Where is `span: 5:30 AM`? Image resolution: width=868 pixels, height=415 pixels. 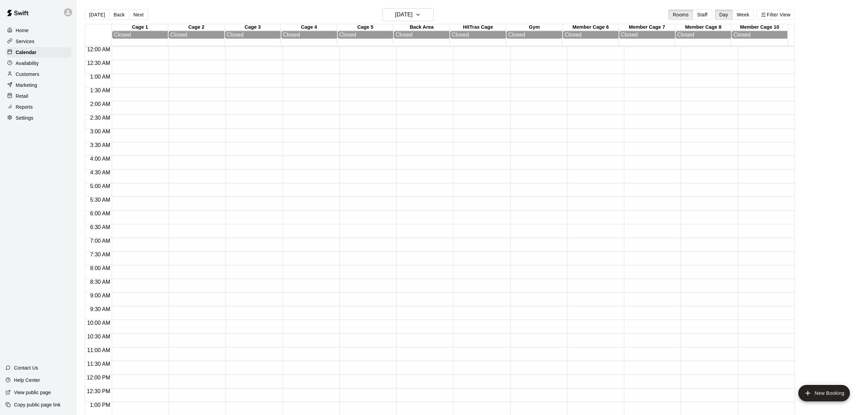
span: 5:30 AM is located at coordinates (100, 200).